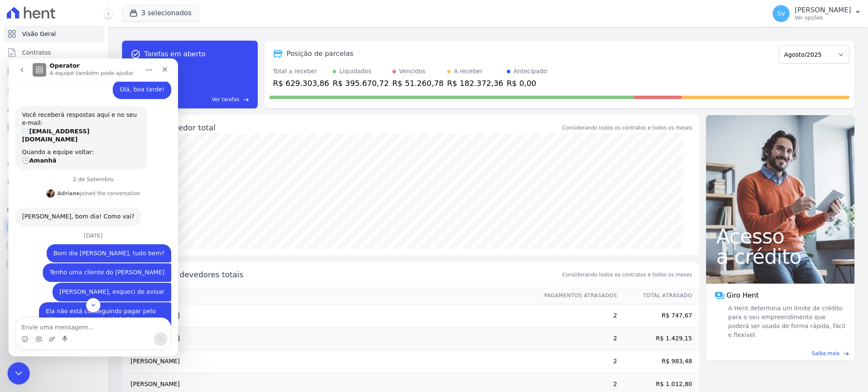 Image resolution: width=868 pixels, height=392 pixels. Describe the element at coordinates (530, 71) in the screenshot. I see `div: Antecipado` at that location.